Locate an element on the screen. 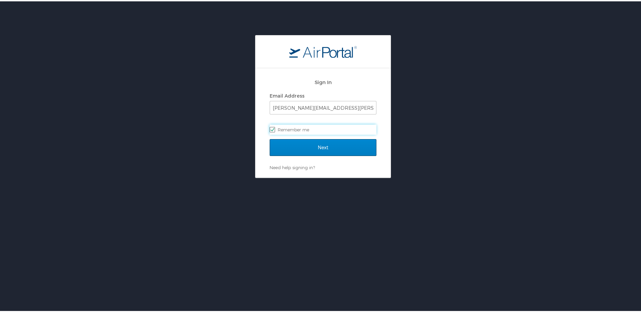 This screenshot has height=312, width=641. label: Remember me is located at coordinates (323, 128).